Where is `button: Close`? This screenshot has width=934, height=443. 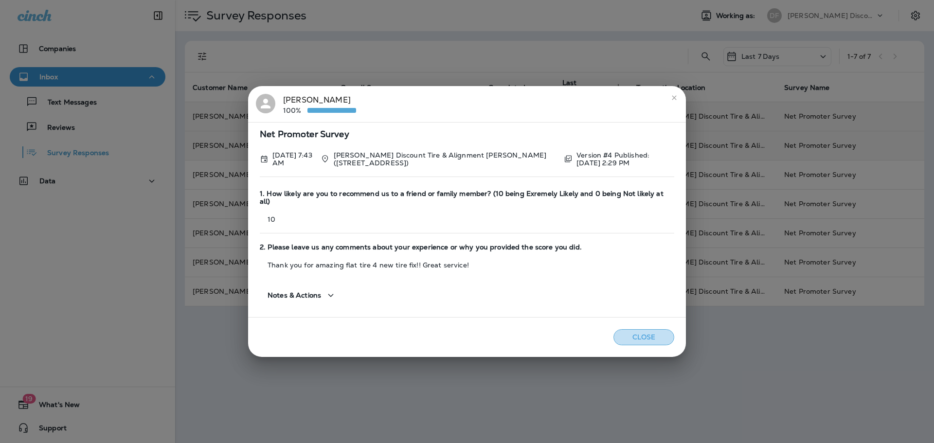 button: Close is located at coordinates (644, 337).